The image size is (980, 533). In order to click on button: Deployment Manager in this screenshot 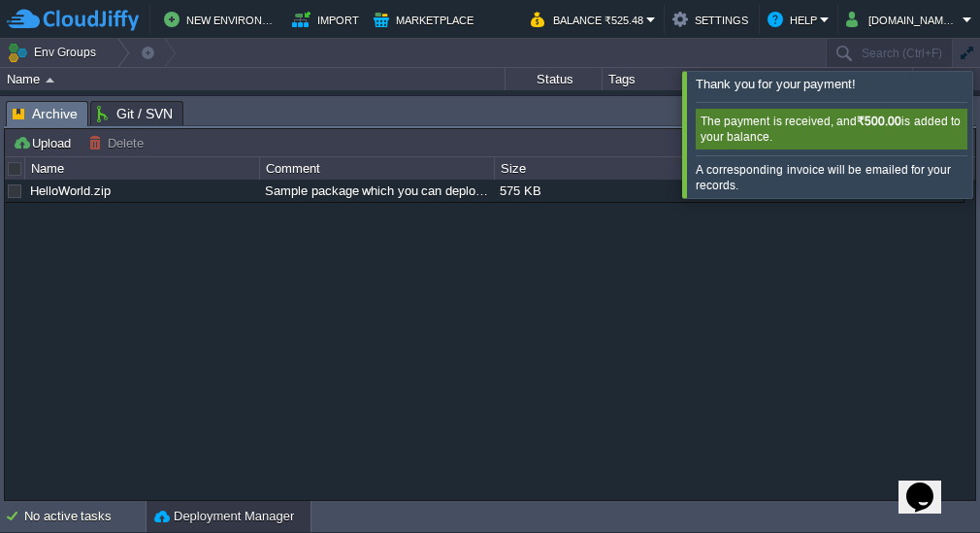, I will do `click(225, 517)`.